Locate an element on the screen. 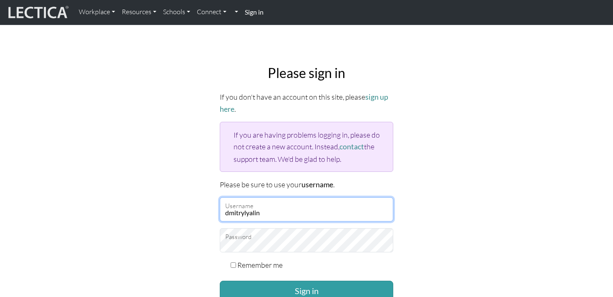 The image size is (613, 297). a: Sign in is located at coordinates (254, 12).